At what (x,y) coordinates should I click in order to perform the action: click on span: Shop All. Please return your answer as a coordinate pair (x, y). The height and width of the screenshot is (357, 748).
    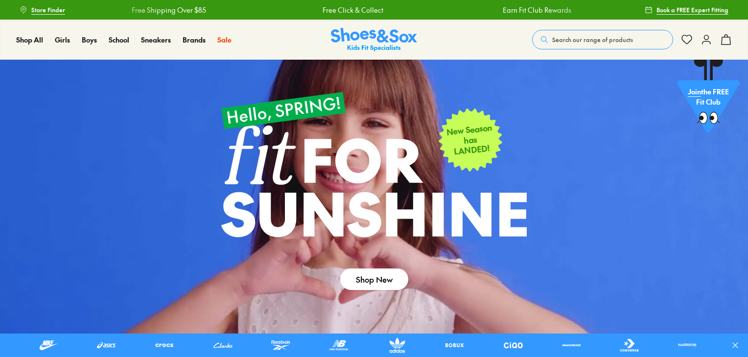
    Looking at the image, I should click on (29, 40).